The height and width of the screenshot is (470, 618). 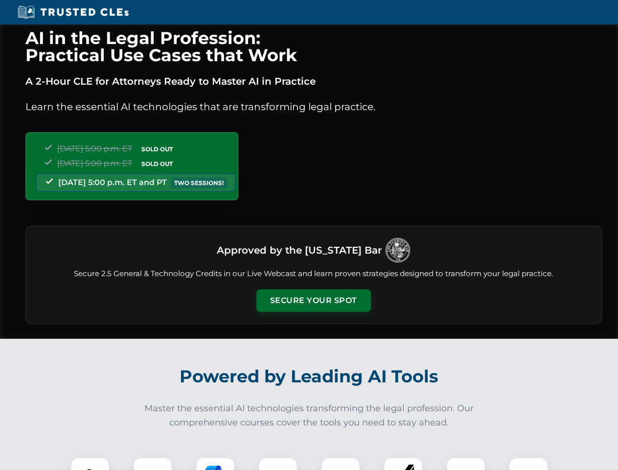 What do you see at coordinates (398, 250) in the screenshot?
I see `img: Logo` at bounding box center [398, 250].